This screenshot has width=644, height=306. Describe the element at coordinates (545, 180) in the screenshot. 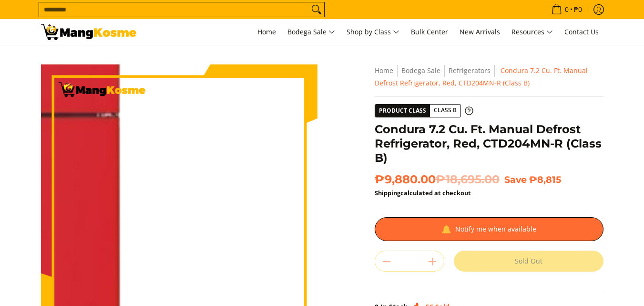

I see `span: ₱8,815` at that location.